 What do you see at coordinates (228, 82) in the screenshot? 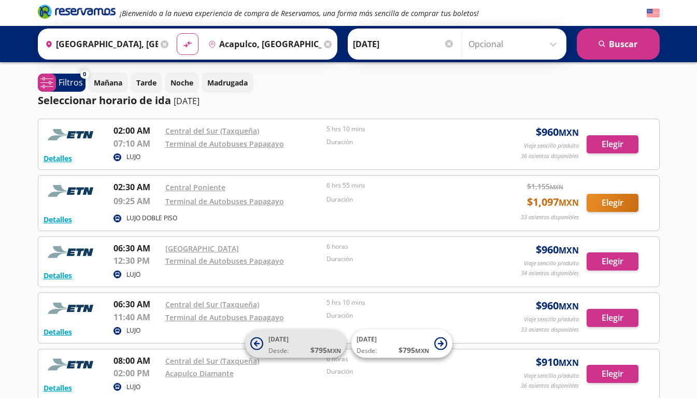
I see `p: Madrugada` at bounding box center [228, 82].